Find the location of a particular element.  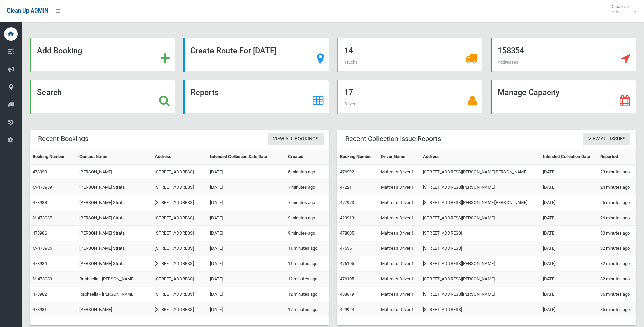

a: 478990 is located at coordinates (40, 172).